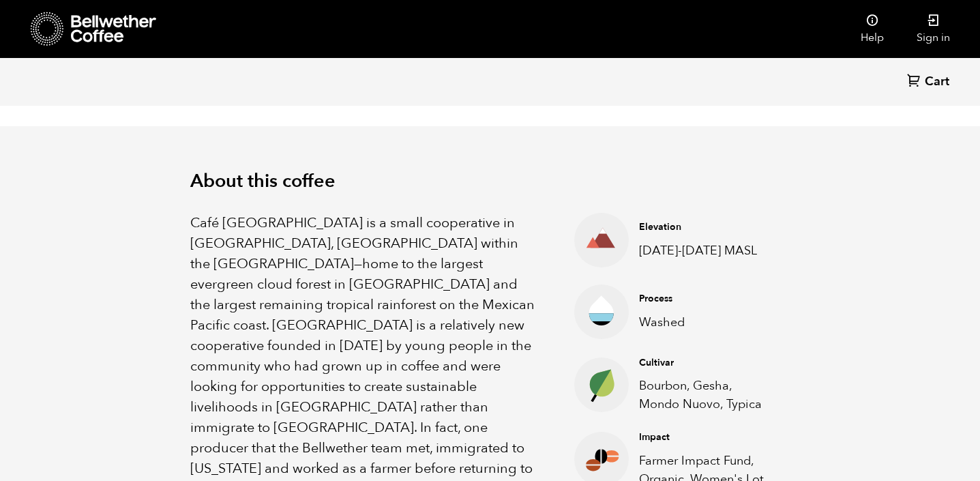 The height and width of the screenshot is (481, 980). Describe the element at coordinates (704, 322) in the screenshot. I see `p: Washed` at that location.